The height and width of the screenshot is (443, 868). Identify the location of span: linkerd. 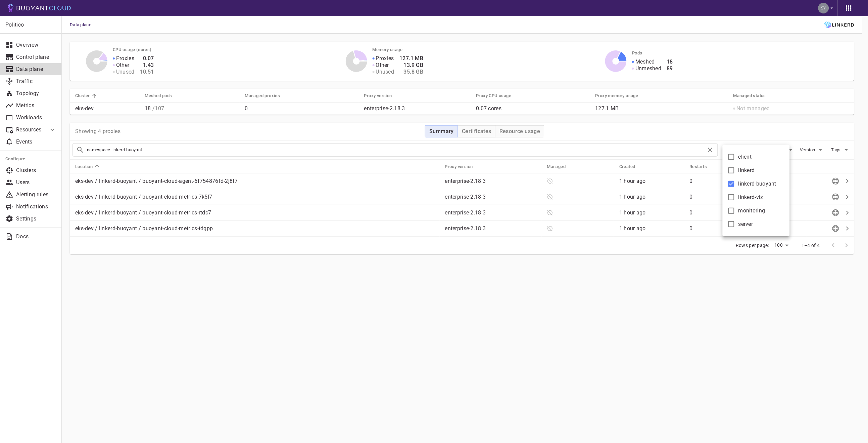
(746, 170).